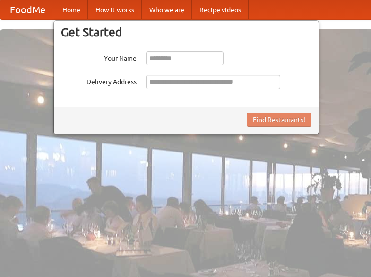  What do you see at coordinates (167, 10) in the screenshot?
I see `a: Who we are` at bounding box center [167, 10].